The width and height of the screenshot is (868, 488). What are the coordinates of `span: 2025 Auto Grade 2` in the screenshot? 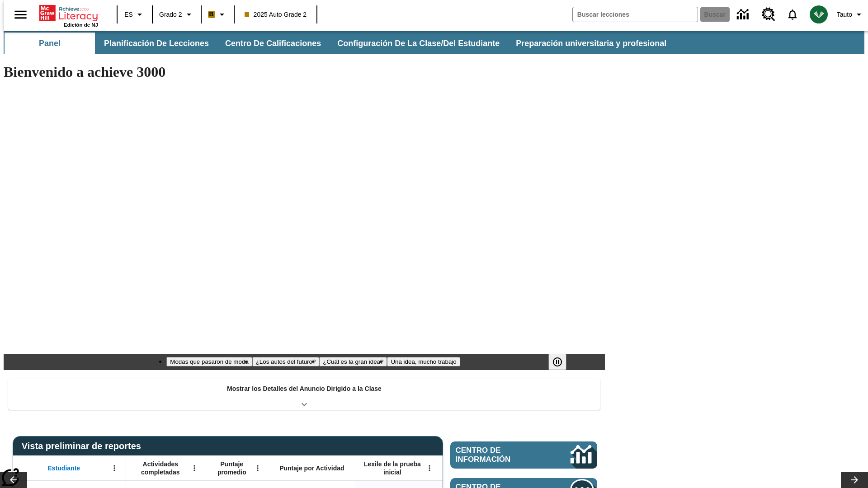 It's located at (276, 14).